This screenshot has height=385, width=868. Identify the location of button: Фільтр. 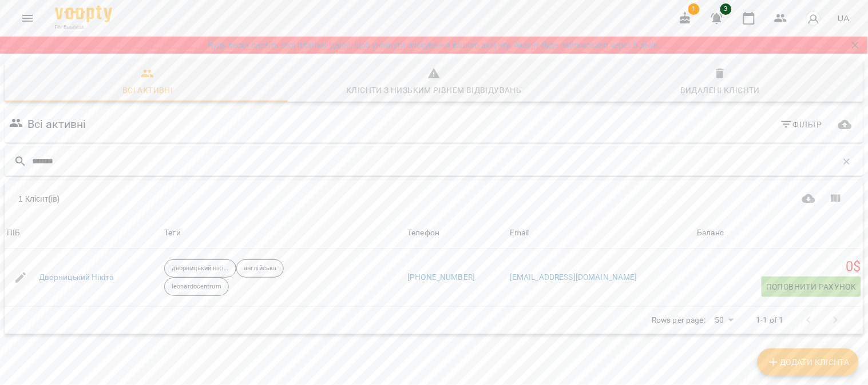
(801, 125).